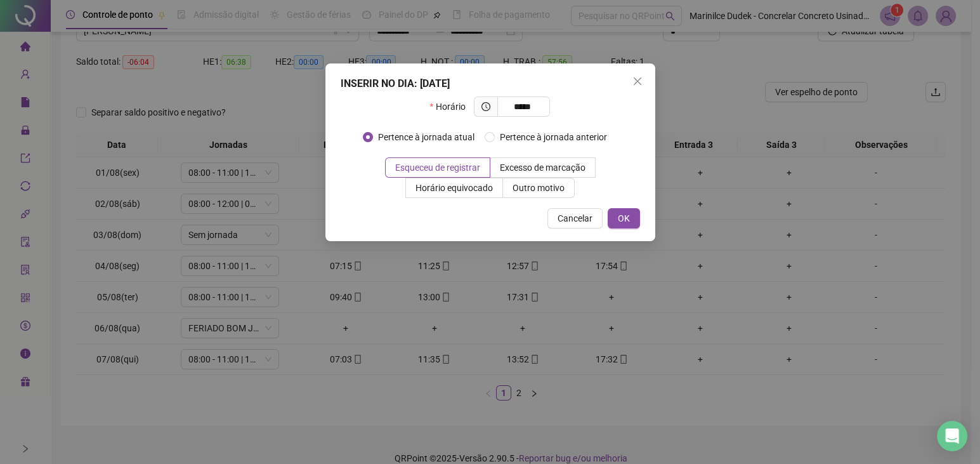  I want to click on span: Horário equivocado, so click(454, 188).